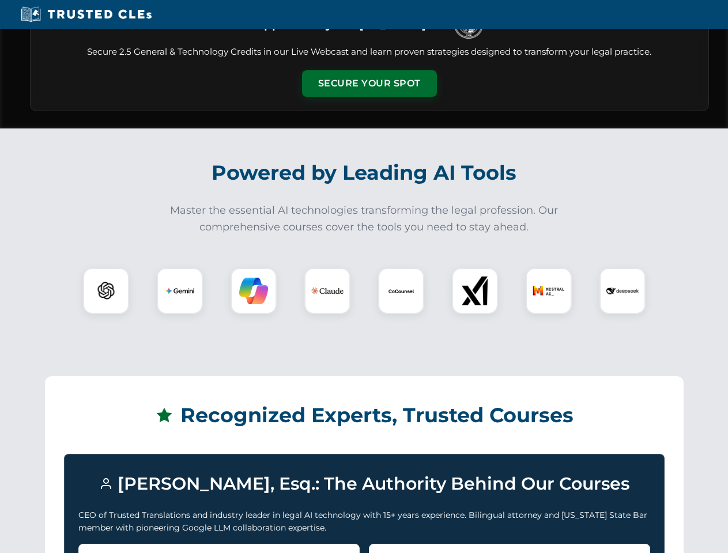  Describe the element at coordinates (549, 291) in the screenshot. I see `div: Mistral AI` at that location.